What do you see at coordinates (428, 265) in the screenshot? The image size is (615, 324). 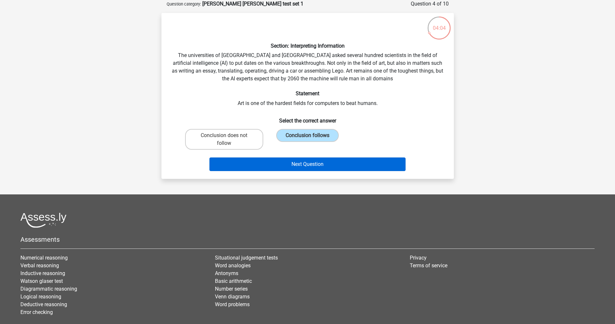 I see `a: Terms of service` at bounding box center [428, 265].